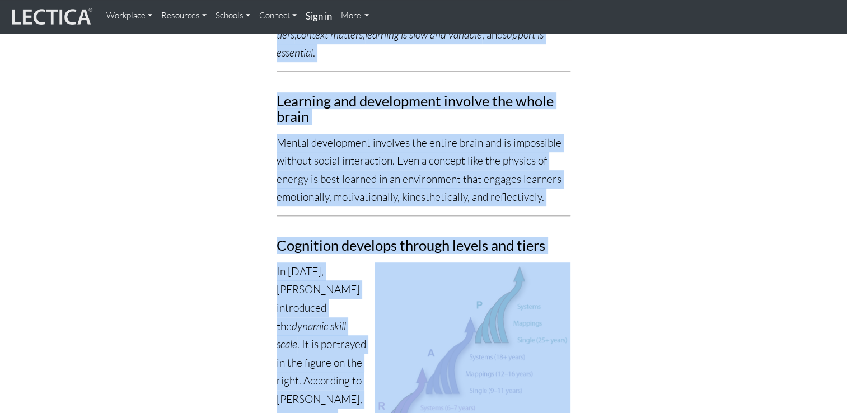  What do you see at coordinates (423, 35) in the screenshot?
I see `i: learning is slow and variable` at bounding box center [423, 35].